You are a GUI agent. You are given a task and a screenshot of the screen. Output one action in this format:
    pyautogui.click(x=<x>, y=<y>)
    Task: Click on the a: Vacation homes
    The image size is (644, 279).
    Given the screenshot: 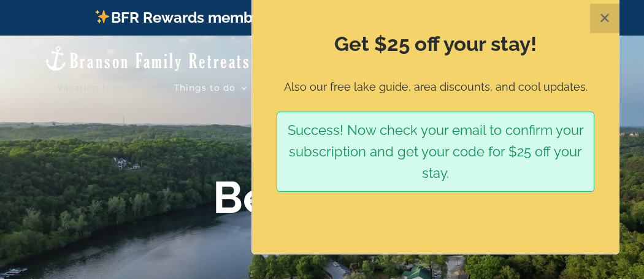 What is the action you would take?
    pyautogui.click(x=101, y=88)
    